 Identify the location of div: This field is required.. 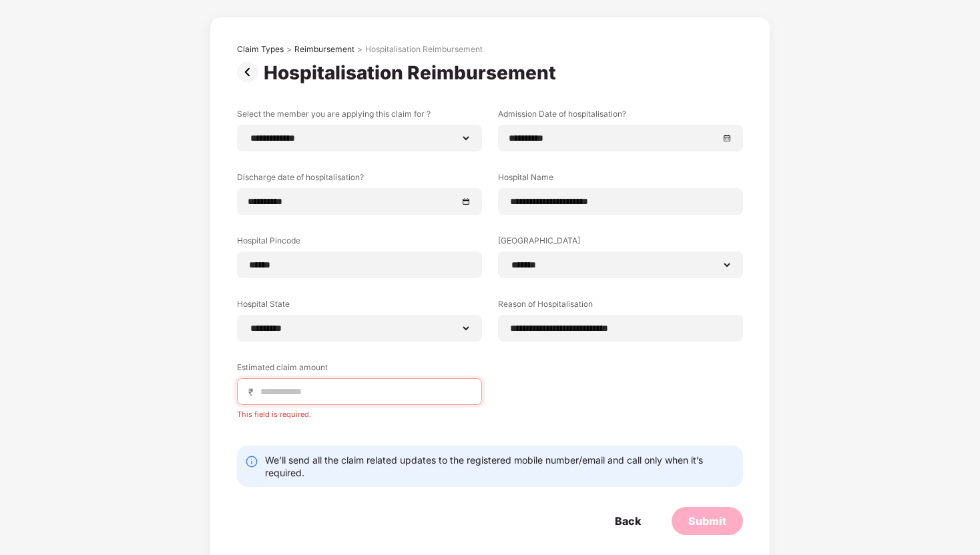
(359, 412).